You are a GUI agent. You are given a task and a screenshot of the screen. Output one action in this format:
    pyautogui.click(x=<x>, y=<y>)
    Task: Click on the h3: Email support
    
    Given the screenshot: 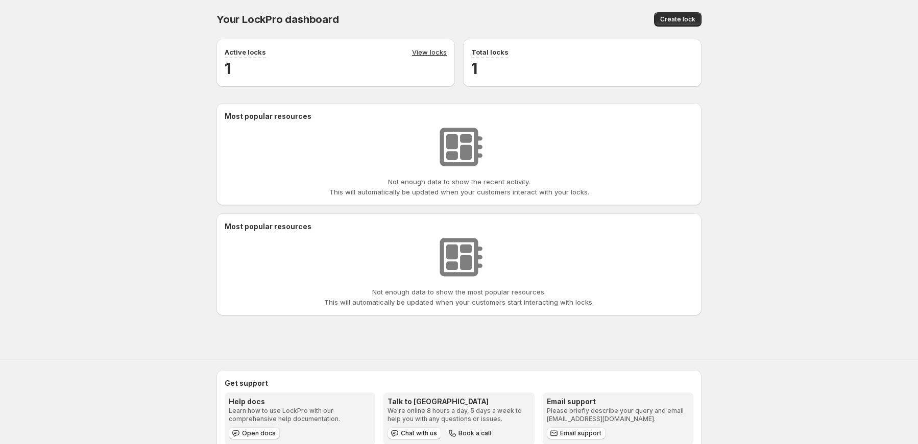 What is the action you would take?
    pyautogui.click(x=618, y=402)
    